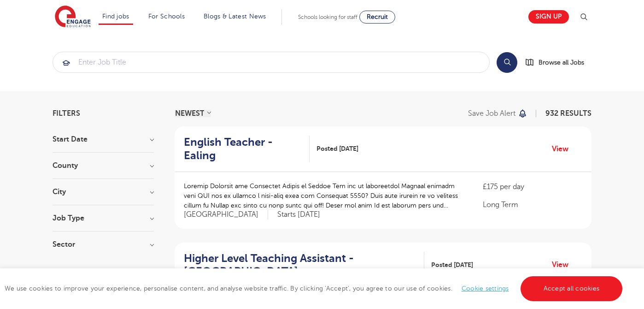 Image resolution: width=644 pixels, height=309 pixels. Describe the element at coordinates (116, 16) in the screenshot. I see `a: Find jobs` at that location.